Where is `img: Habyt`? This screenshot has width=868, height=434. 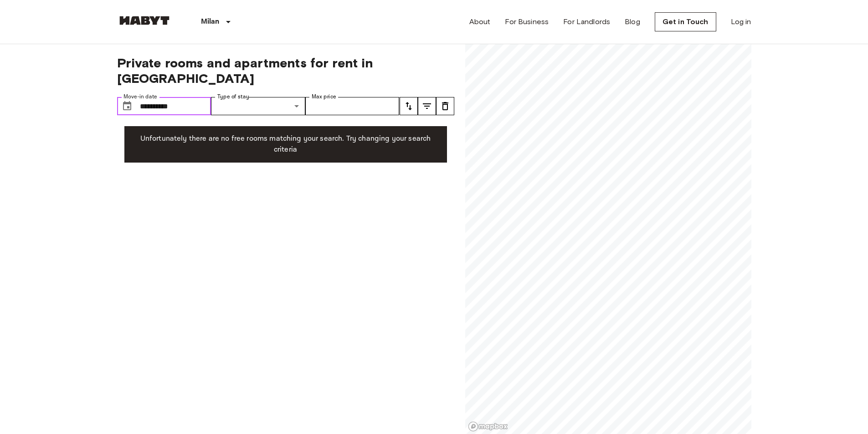 img: Habyt is located at coordinates (144, 20).